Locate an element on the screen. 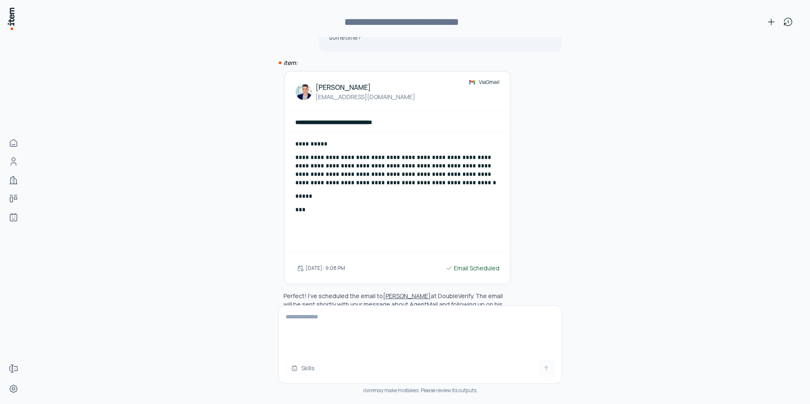  a: Forms is located at coordinates (13, 369).